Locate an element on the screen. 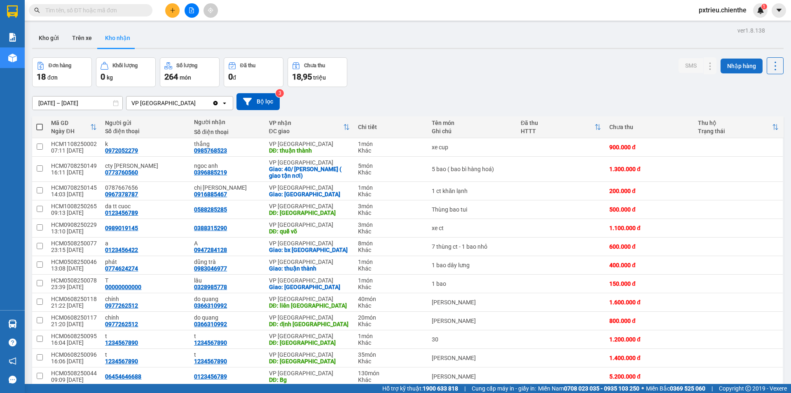 The height and width of the screenshot is (393, 791). input: Selected VP Bắc Ninh. is located at coordinates (197, 103).